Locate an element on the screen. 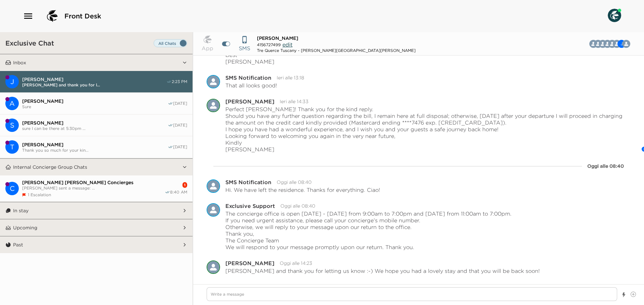 The width and height of the screenshot is (644, 305). img: D is located at coordinates (213, 106).